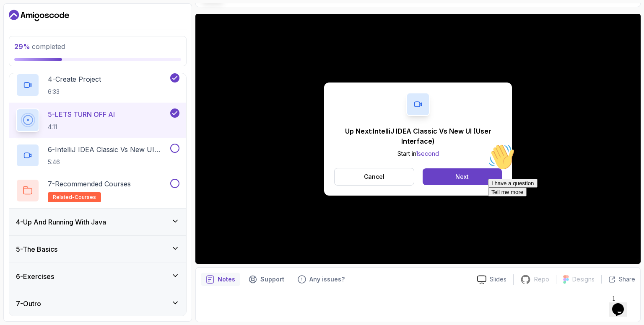  What do you see at coordinates (39, 46) in the screenshot?
I see `span: completed` at bounding box center [39, 46].